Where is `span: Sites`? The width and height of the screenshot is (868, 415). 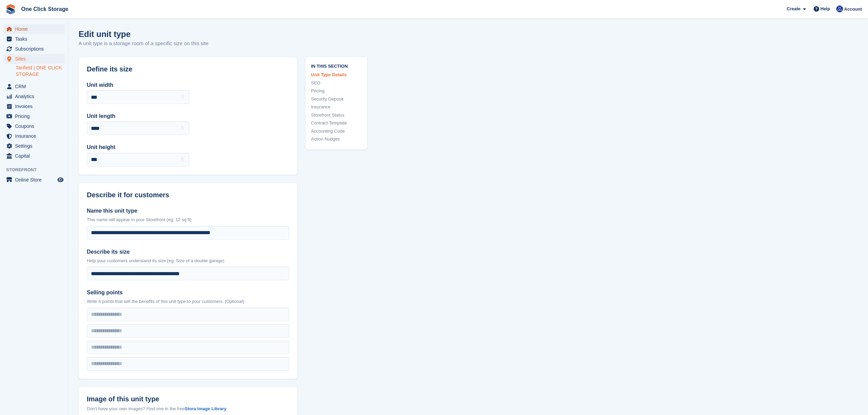 span: Sites is located at coordinates (36, 59).